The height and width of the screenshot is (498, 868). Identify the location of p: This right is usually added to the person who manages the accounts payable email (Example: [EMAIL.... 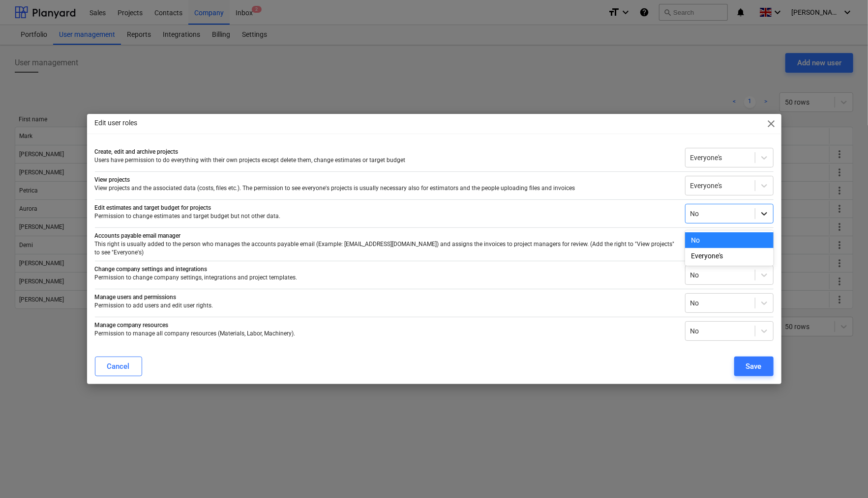
(386, 248).